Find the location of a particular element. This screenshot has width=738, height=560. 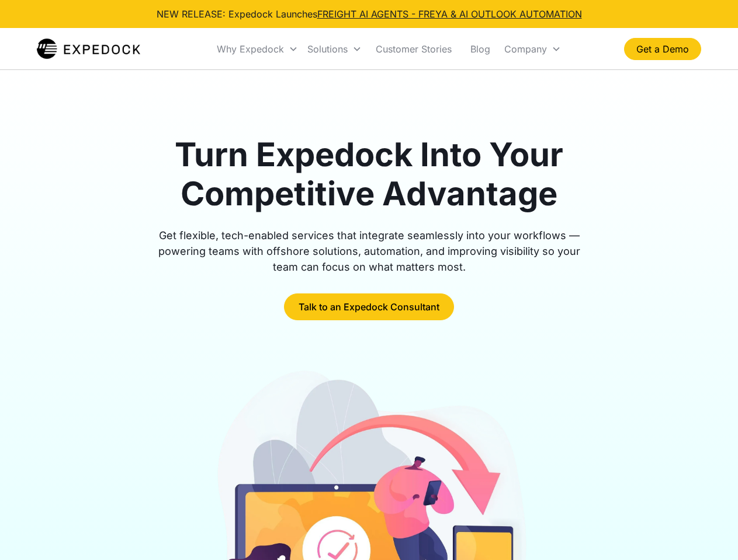

a: Blog is located at coordinates (480, 49).